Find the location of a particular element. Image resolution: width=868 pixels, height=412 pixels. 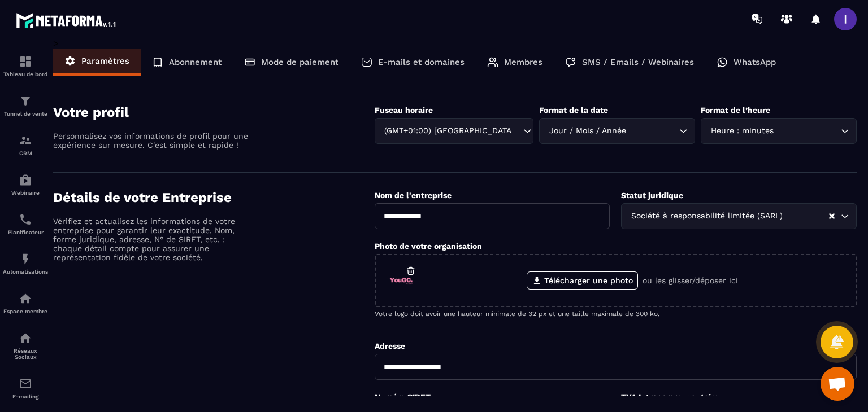

p: Membres is located at coordinates (523, 62).